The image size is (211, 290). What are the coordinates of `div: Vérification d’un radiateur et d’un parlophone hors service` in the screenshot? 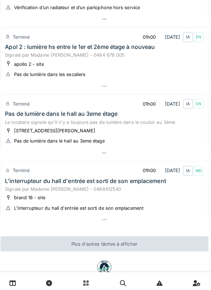 It's located at (79, 7).